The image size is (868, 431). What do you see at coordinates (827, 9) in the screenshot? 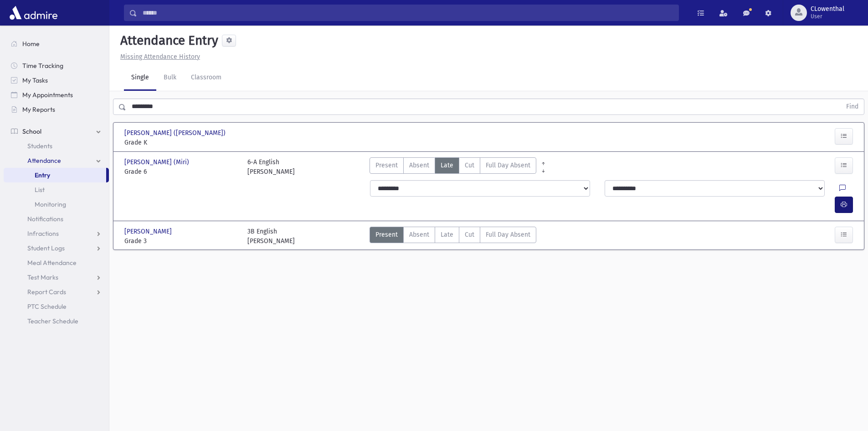
I see `span: CLowenthal` at bounding box center [827, 9].